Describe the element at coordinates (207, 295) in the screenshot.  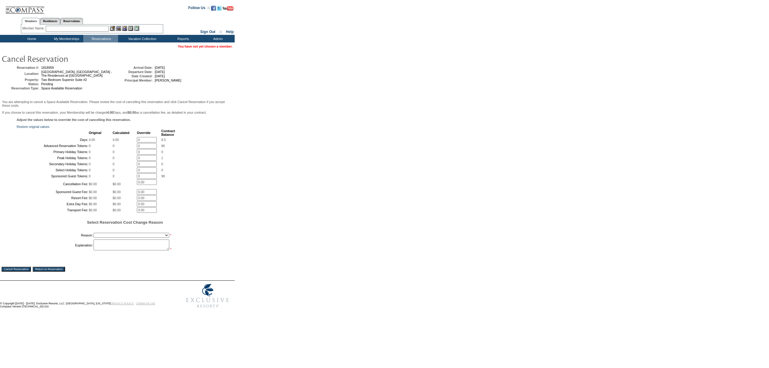
I see `img: Exclusive Resorts` at that location.